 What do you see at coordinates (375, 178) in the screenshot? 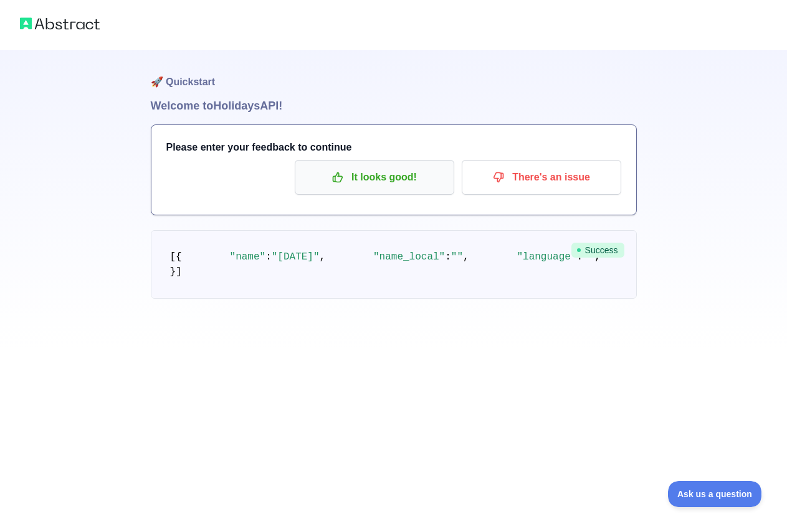
I see `p: It looks good!` at bounding box center [375, 178].